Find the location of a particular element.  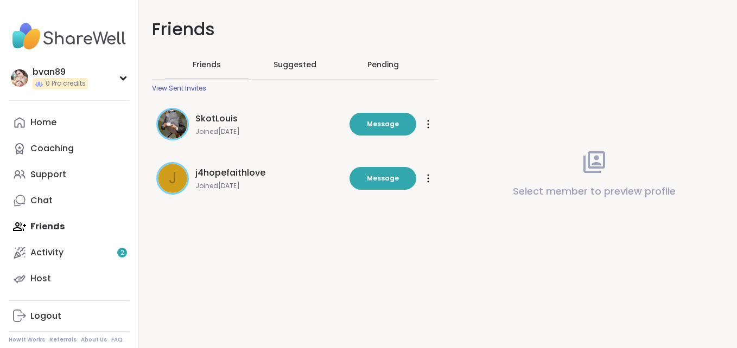

div: Coaching is located at coordinates (52, 149).